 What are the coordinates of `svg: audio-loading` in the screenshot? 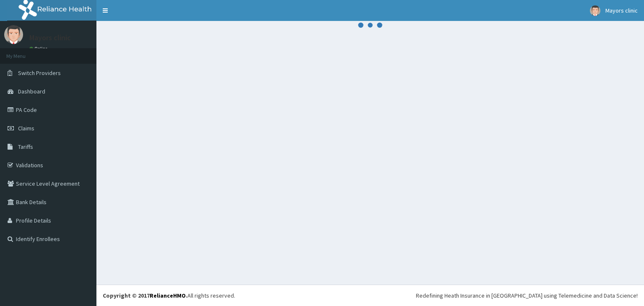 It's located at (370, 25).